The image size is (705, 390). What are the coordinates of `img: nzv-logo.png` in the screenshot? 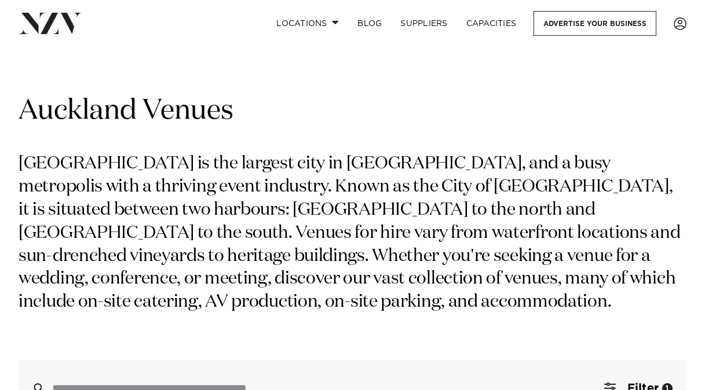 It's located at (50, 23).